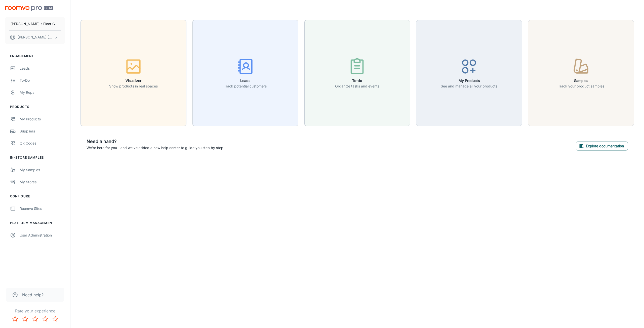 The image size is (644, 328). What do you see at coordinates (245, 73) in the screenshot?
I see `button: LeadsTrack potential customers` at bounding box center [245, 73].